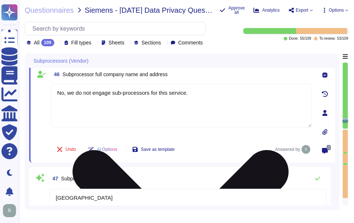 Image resolution: width=354 pixels, height=223 pixels. Describe the element at coordinates (271, 10) in the screenshot. I see `span: Analytics` at that location.